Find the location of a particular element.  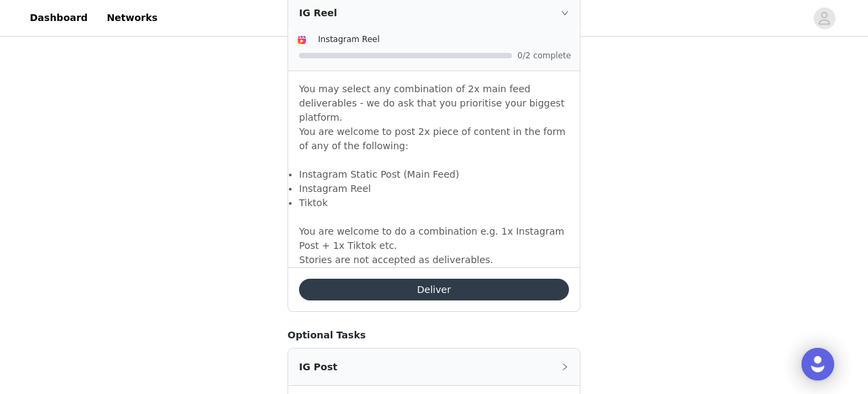

p: You are welcome to do a combination e.g. 1x Instagram Post + 1x Tiktok etc. Stories are not accep... is located at coordinates (434, 238).